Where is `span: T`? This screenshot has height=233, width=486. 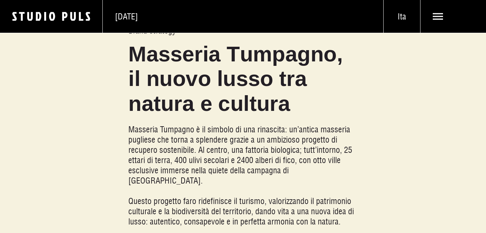
span: T is located at coordinates (233, 54).